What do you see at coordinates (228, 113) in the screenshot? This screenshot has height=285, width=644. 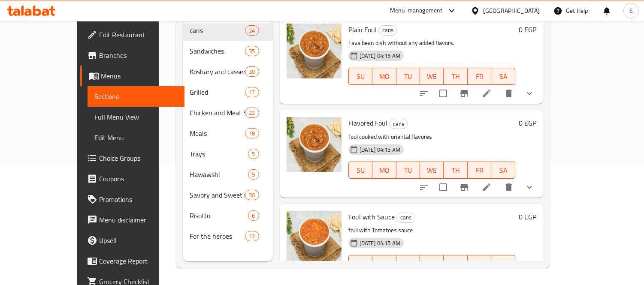 I see `div: Chicken and Meat Sandwiches22` at bounding box center [228, 113].